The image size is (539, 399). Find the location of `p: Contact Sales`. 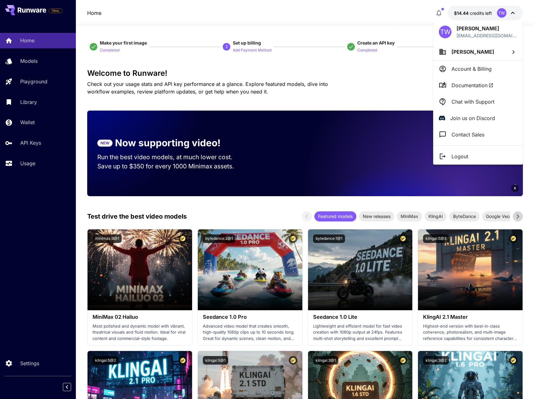

p: Contact Sales is located at coordinates (468, 135).